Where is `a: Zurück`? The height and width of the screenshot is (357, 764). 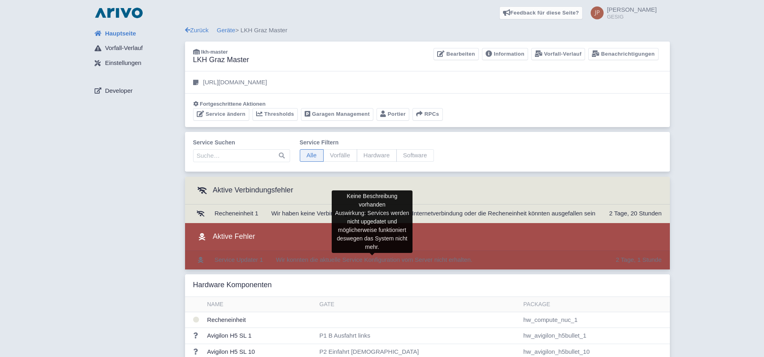 a: Zurück is located at coordinates (197, 30).